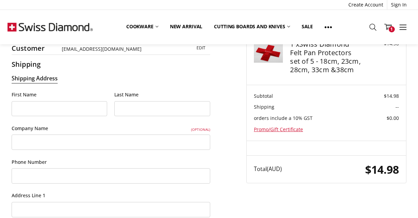  I want to click on label: Last Name, so click(162, 95).